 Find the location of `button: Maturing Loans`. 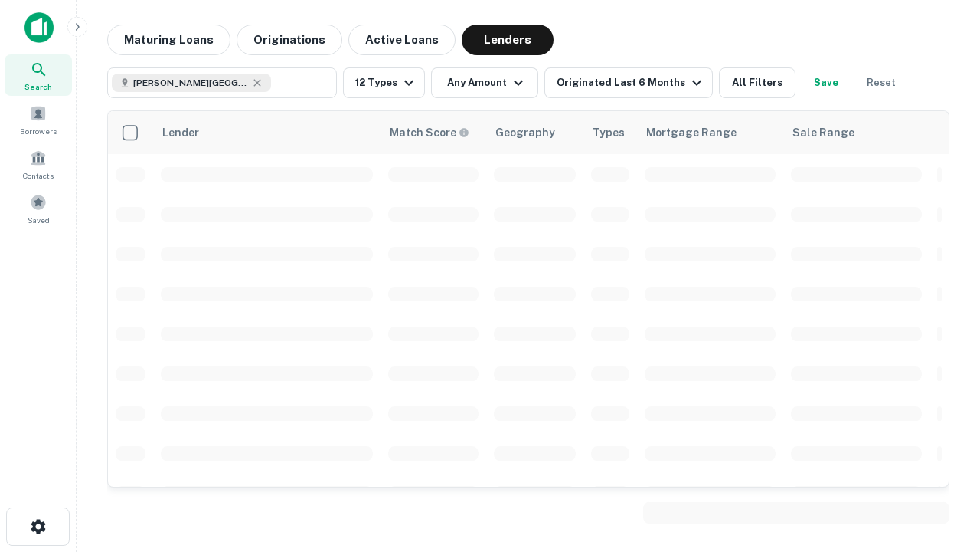

button: Maturing Loans is located at coordinates (169, 40).